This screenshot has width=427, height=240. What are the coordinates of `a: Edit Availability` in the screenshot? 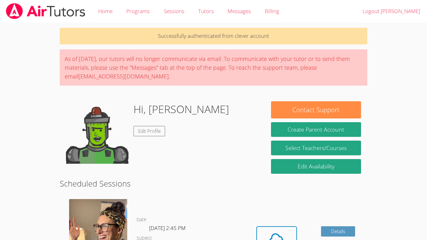 It's located at (316, 166).